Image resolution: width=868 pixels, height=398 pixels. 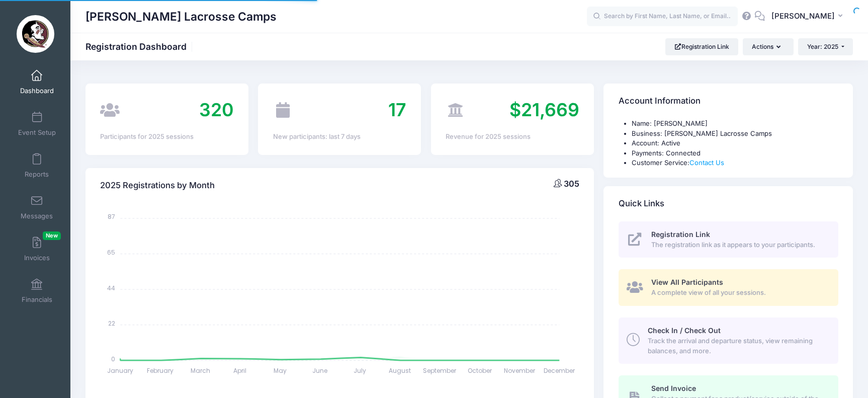 I want to click on span: $21,669, so click(x=544, y=110).